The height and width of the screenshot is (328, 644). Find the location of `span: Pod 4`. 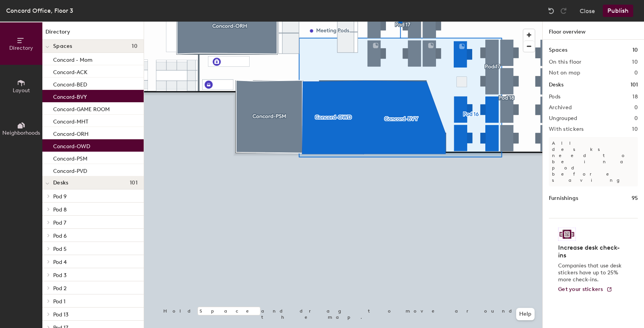

span: Pod 4 is located at coordinates (60, 262).